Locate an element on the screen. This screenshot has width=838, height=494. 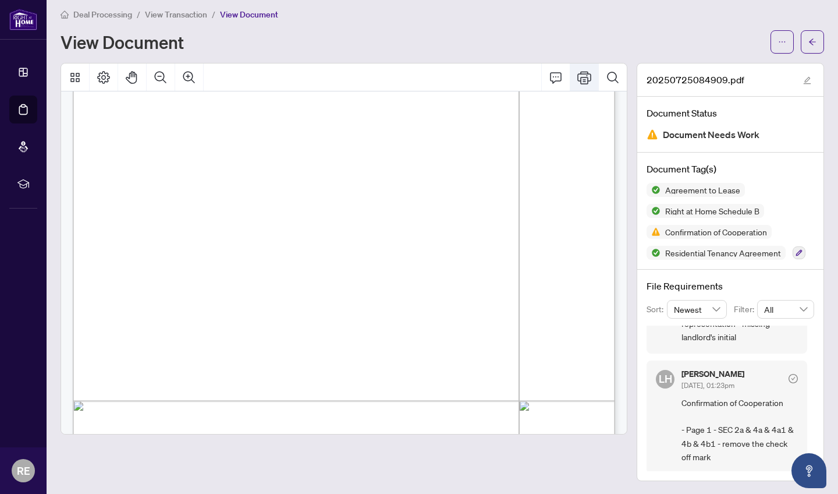
span: Document Needs Work is located at coordinates (712, 135).